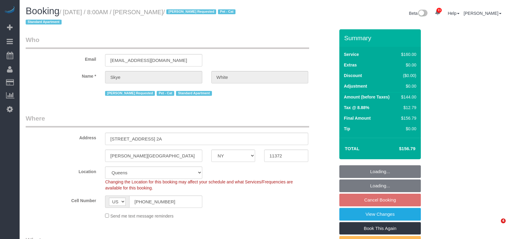  Describe the element at coordinates (437, 13) in the screenshot. I see `a: 11` at that location.